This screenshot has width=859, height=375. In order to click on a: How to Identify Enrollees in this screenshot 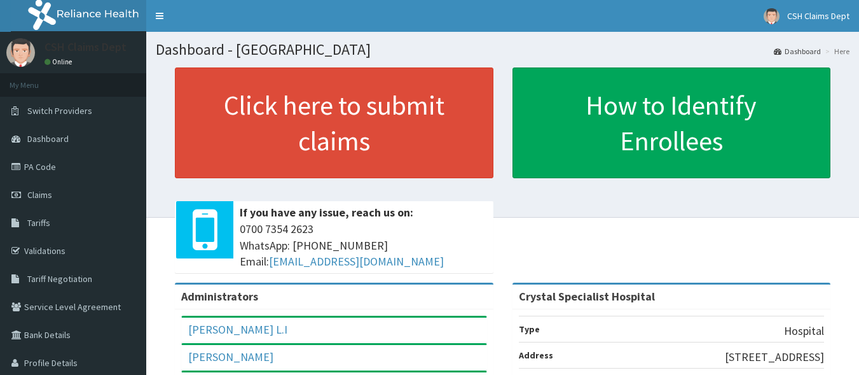, I will do `click(672, 123)`.